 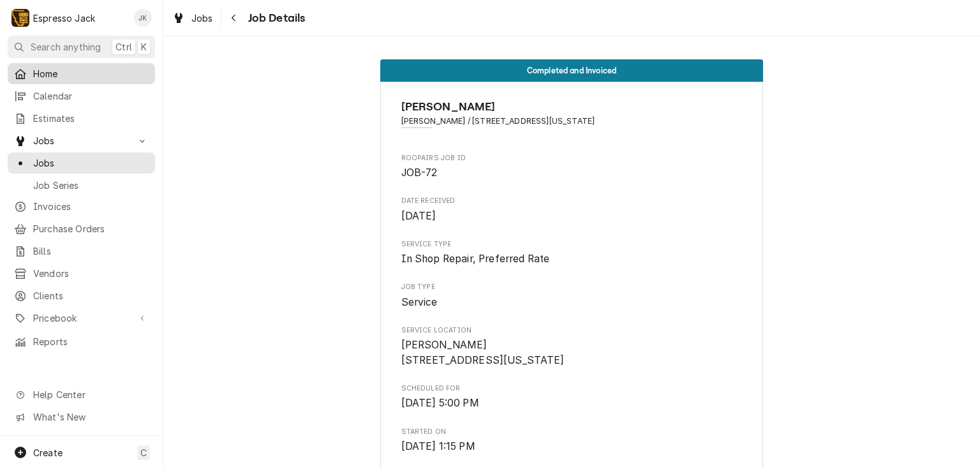 What do you see at coordinates (81, 417) in the screenshot?
I see `a: Go to What's New` at bounding box center [81, 417].